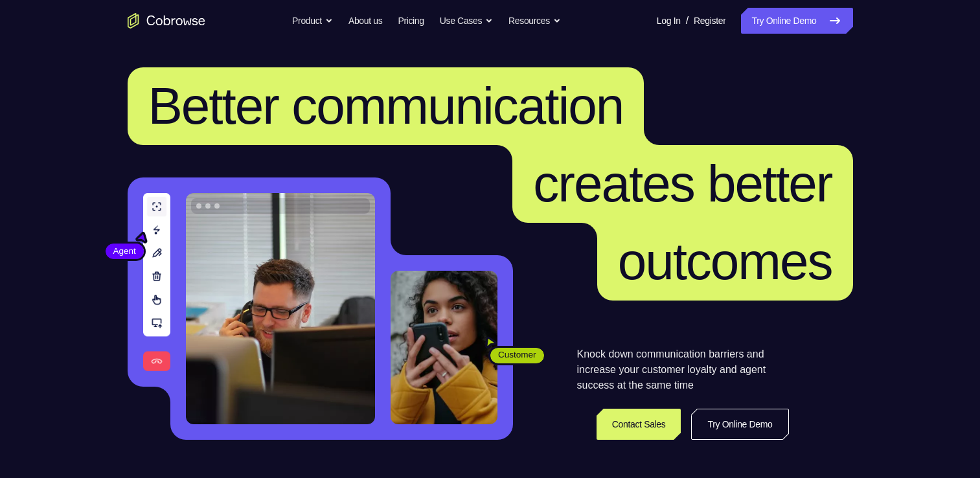  Describe the element at coordinates (411, 21) in the screenshot. I see `a: Pricing` at that location.